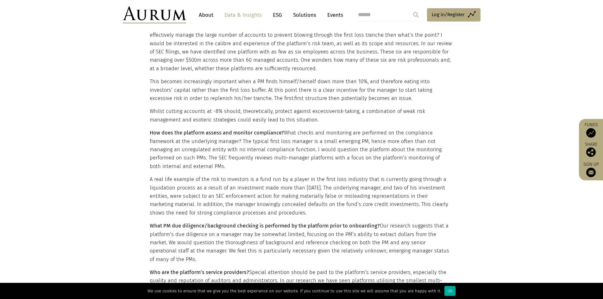 This screenshot has height=299, width=603. What do you see at coordinates (301, 90) in the screenshot?
I see `p: This becomes increasingly important when a PM finds himself/herself down more than 10%, and there...` at bounding box center [301, 90].